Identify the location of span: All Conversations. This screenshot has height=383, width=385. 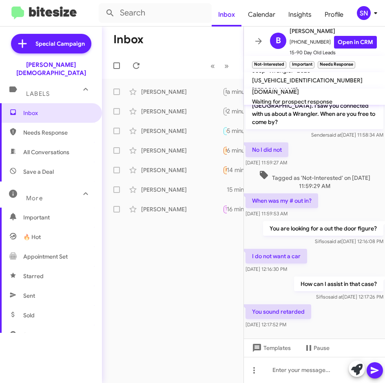
(46, 152).